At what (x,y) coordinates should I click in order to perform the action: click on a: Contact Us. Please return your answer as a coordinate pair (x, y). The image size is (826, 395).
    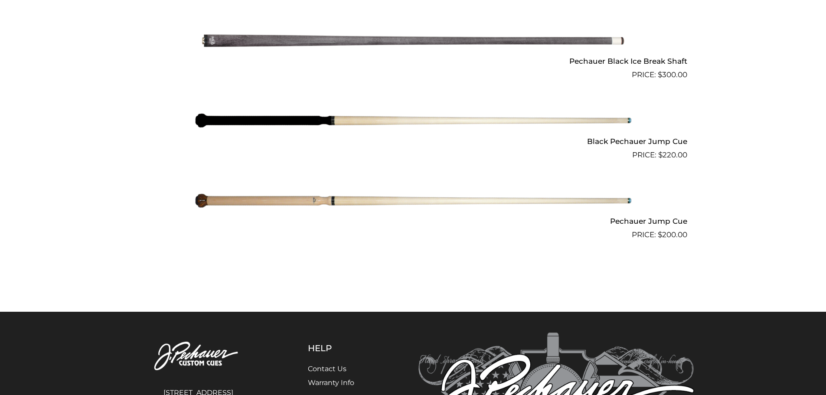
    Looking at the image, I should click on (327, 369).